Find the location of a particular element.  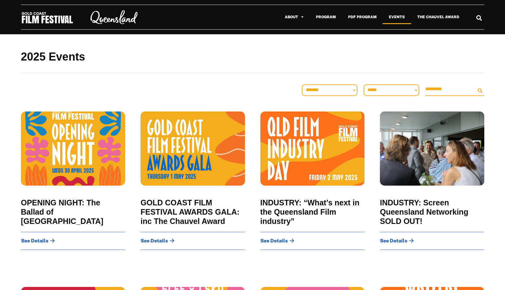

select: Venue Filter is located at coordinates (392, 90).